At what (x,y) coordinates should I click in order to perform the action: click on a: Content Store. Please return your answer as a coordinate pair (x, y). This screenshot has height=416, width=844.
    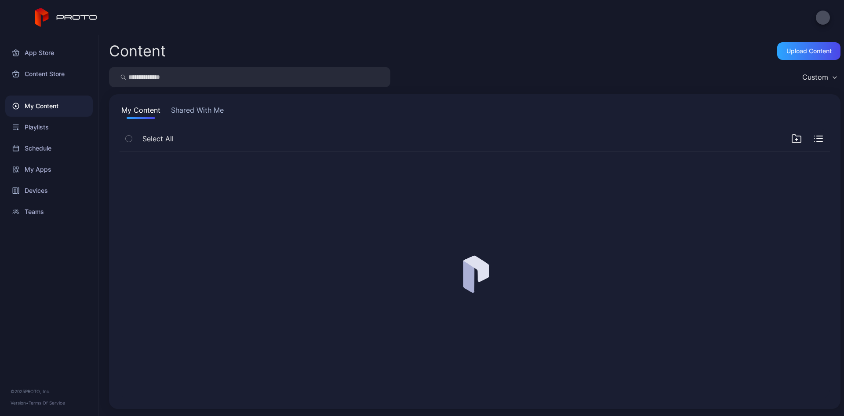
    Looking at the image, I should click on (49, 74).